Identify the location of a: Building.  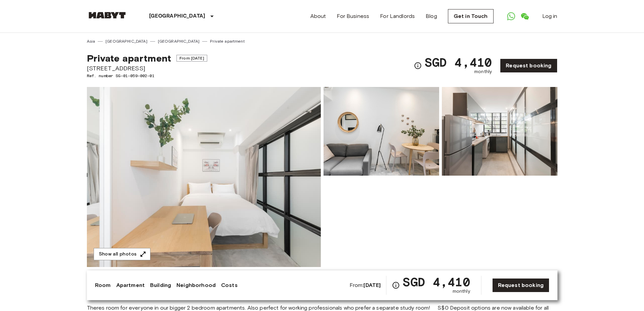
(160, 285).